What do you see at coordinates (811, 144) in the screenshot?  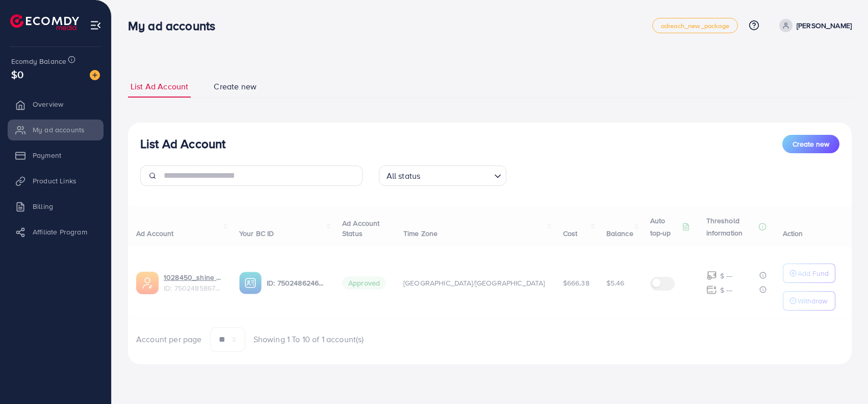 I see `button: Create new` at bounding box center [811, 144].